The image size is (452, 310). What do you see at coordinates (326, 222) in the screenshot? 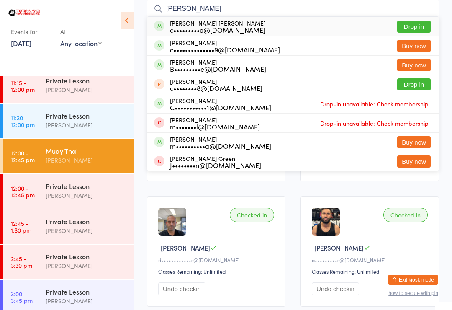
I see `img: image1715387865.png` at bounding box center [326, 222].